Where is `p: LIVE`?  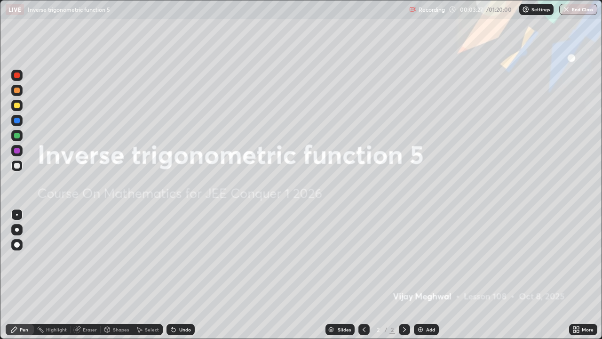 p: LIVE is located at coordinates (15, 9).